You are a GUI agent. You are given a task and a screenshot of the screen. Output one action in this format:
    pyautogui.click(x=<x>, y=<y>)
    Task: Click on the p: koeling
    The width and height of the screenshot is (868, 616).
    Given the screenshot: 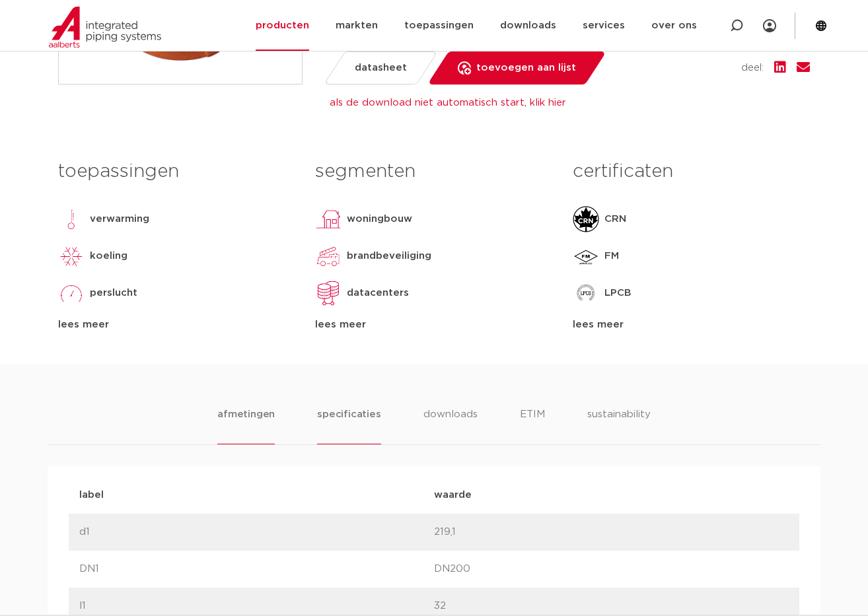 What is the action you would take?
    pyautogui.click(x=108, y=256)
    